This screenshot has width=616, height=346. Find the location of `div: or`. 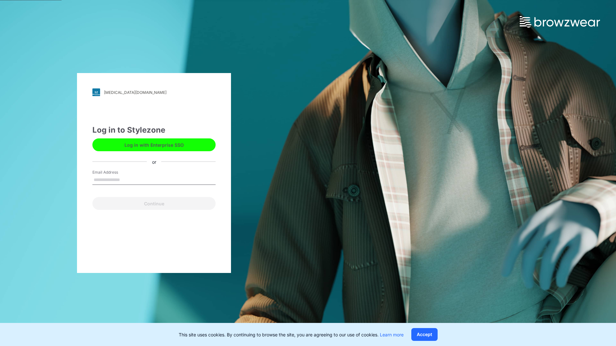

div: or is located at coordinates (154, 162).